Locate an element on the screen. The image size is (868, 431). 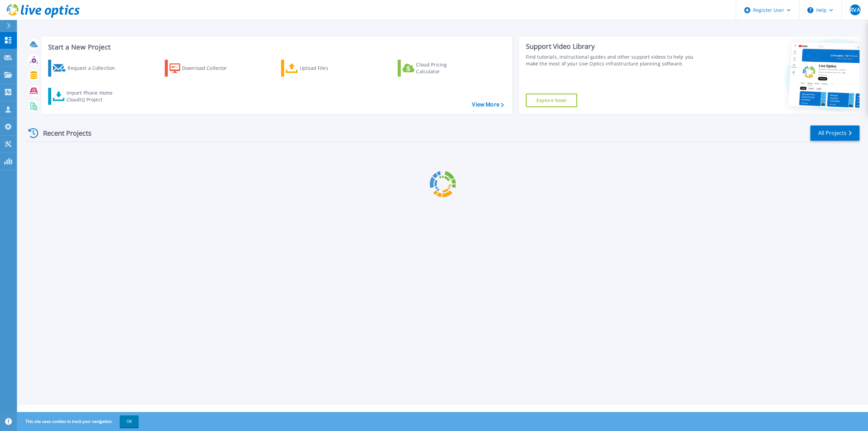
div: Import Phone Home CloudIQ Project is located at coordinates (93, 97).